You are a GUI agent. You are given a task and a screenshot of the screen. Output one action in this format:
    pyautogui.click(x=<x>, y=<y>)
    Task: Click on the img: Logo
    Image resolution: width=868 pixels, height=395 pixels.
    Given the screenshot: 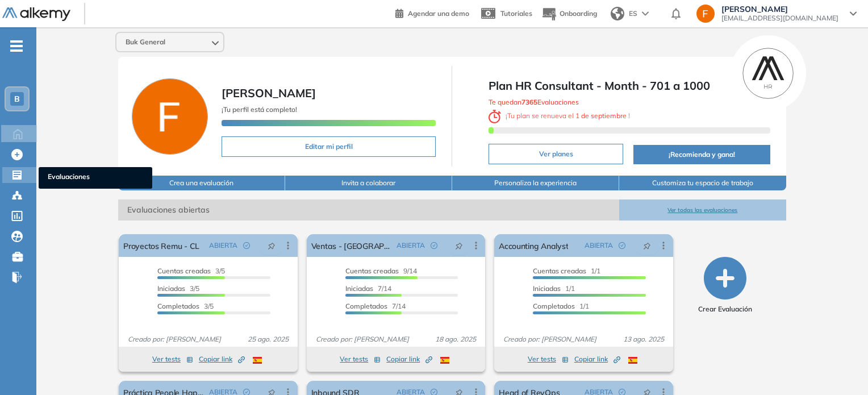 What is the action you would take?
    pyautogui.click(x=36, y=14)
    